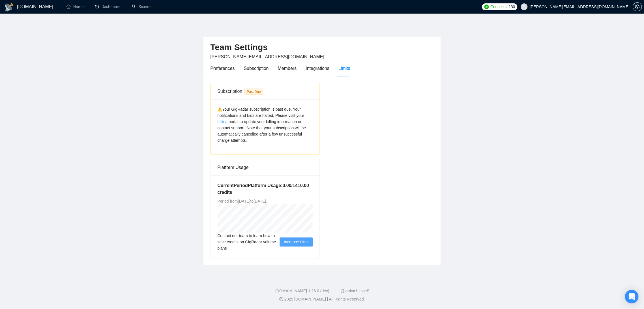  What do you see at coordinates (261, 125) in the screenshot?
I see `span: ⚠️Your GigRadar subscription is past due. Your notifications and bids are halted. Please visit yo...` at bounding box center [261, 125].